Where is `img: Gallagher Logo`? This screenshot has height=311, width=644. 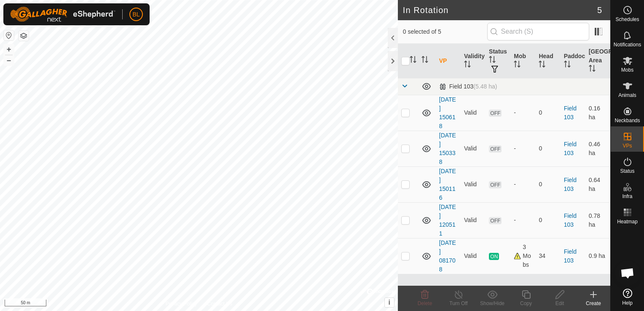 img: Gallagher Logo is located at coordinates (63, 15).